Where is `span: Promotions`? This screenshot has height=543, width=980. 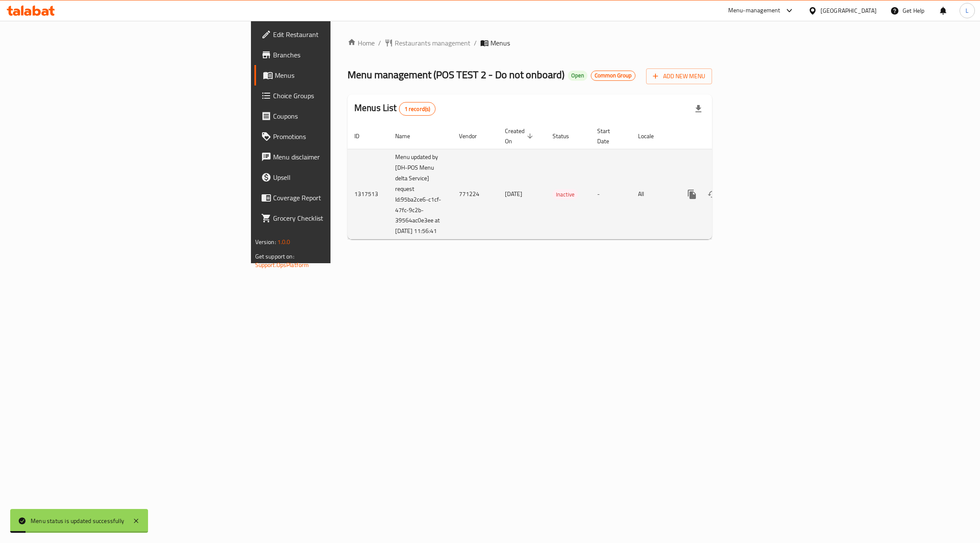 span: Promotions is located at coordinates (340, 137).